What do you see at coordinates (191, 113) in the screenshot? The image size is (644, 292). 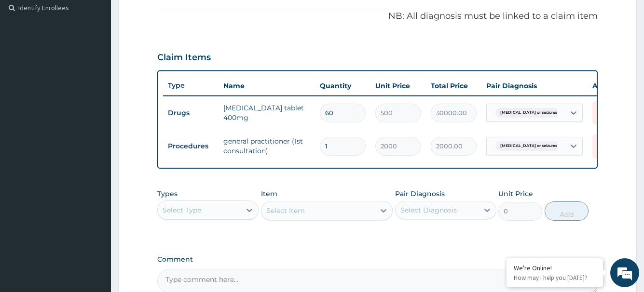 I see `td: Drugs` at bounding box center [191, 113].